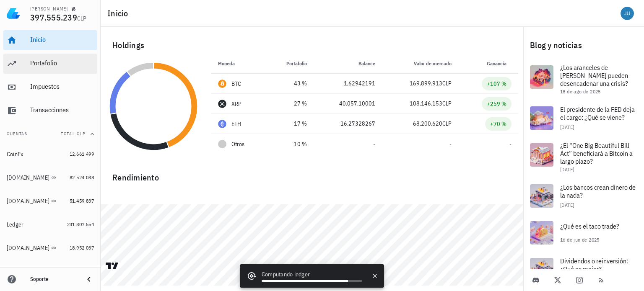  Describe the element at coordinates (53, 17) in the screenshot. I see `span: 397.555.239` at that location.